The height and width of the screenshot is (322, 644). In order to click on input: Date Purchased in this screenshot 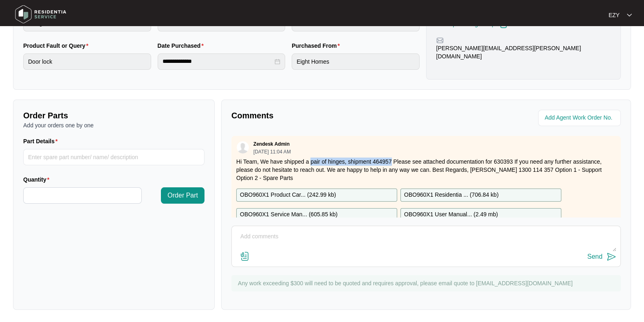, I will do `click(218, 61)`.